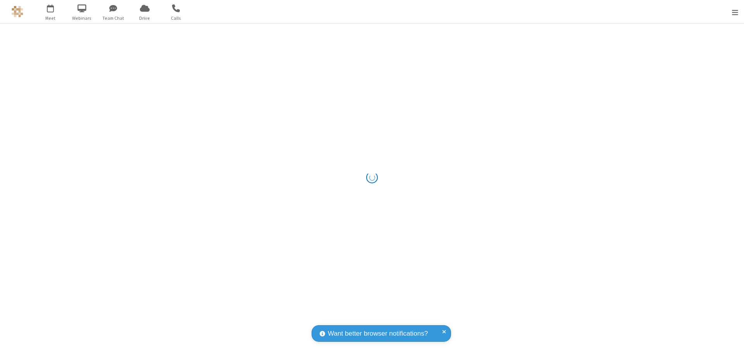 Image resolution: width=744 pixels, height=355 pixels. I want to click on span: Meet, so click(50, 18).